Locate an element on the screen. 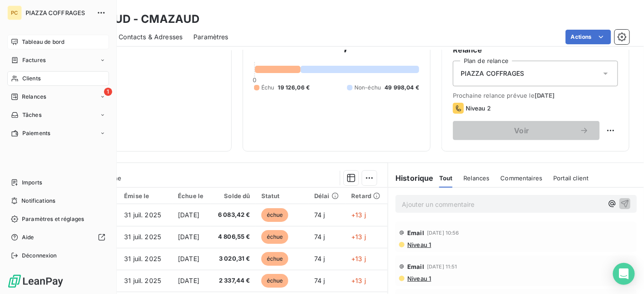 The height and width of the screenshot is (294, 644). span: 1 is located at coordinates (108, 92).